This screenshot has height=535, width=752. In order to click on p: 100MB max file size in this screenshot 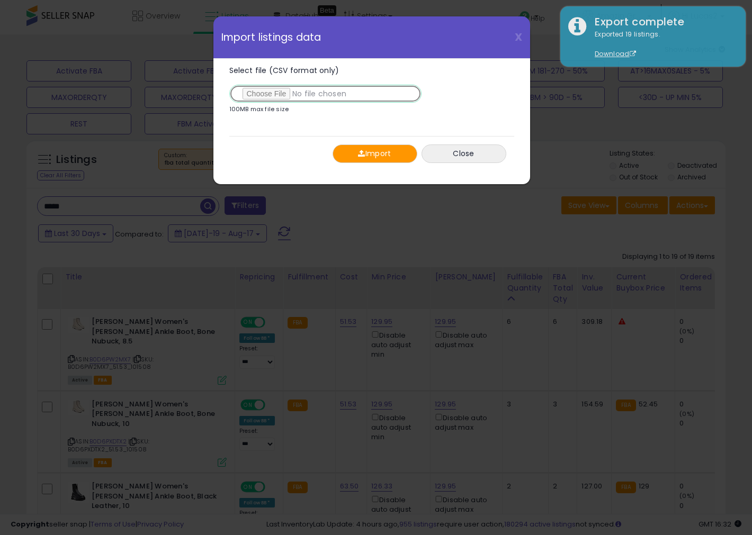, I will do `click(259, 109)`.